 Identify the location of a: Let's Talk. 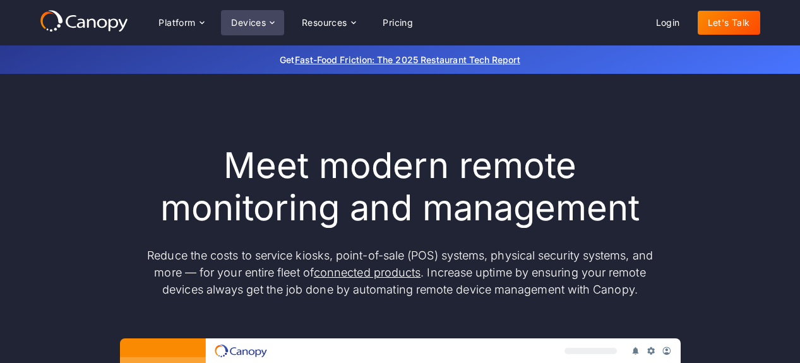
(729, 23).